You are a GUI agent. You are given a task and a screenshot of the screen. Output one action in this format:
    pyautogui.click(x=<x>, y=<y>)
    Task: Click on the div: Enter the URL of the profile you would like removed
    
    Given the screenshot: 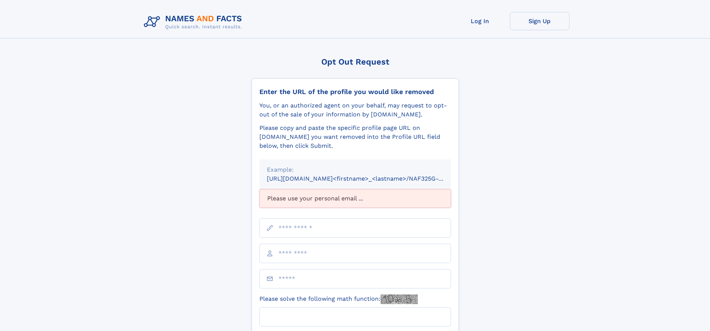 What is the action you would take?
    pyautogui.click(x=355, y=92)
    